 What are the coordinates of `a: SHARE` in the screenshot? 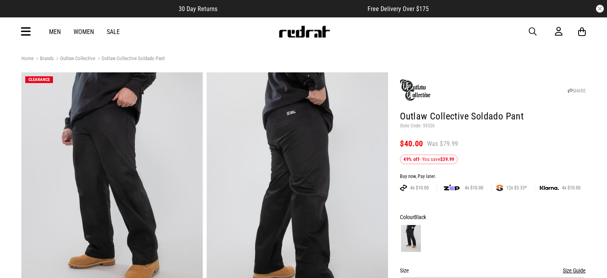 It's located at (576, 91).